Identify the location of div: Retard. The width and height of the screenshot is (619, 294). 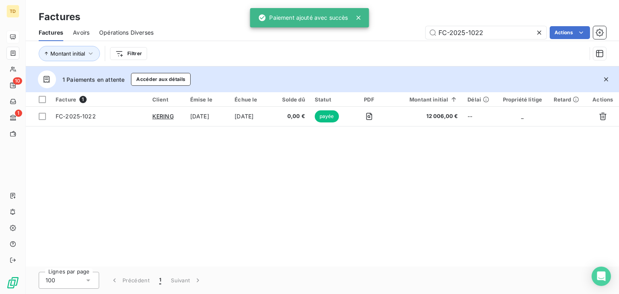
(568, 100).